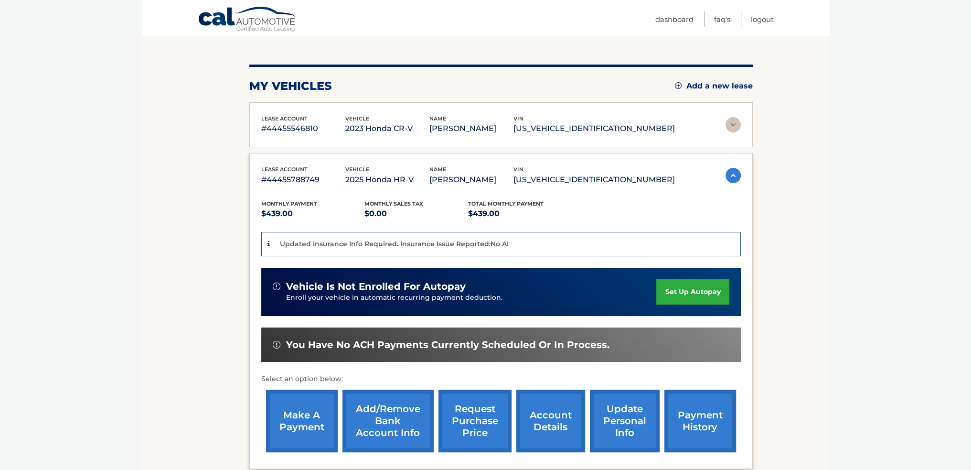 The height and width of the screenshot is (470, 971). What do you see at coordinates (722, 19) in the screenshot?
I see `a: FAQ's` at bounding box center [722, 19].